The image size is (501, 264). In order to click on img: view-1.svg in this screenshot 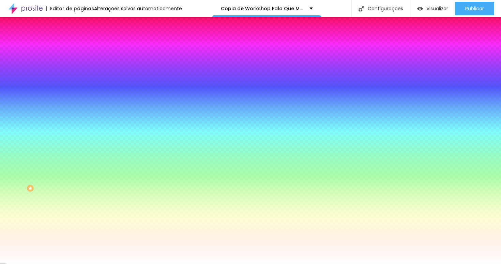, I will do `click(420, 9)`.